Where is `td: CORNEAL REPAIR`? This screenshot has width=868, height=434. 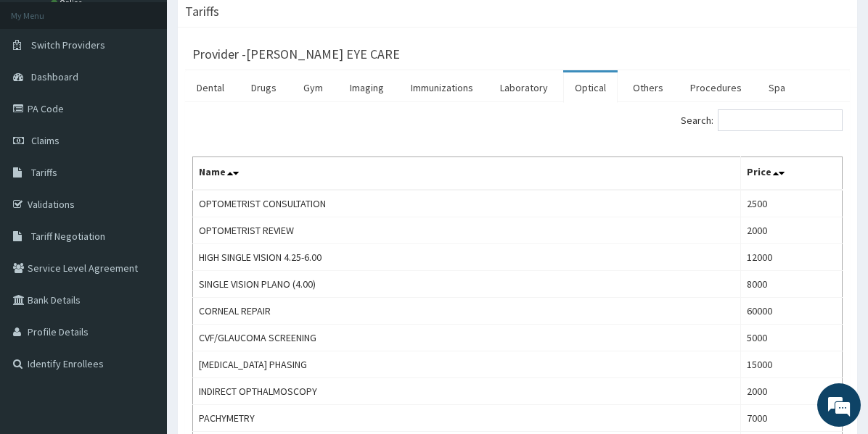
td: CORNEAL REPAIR is located at coordinates (466, 311).